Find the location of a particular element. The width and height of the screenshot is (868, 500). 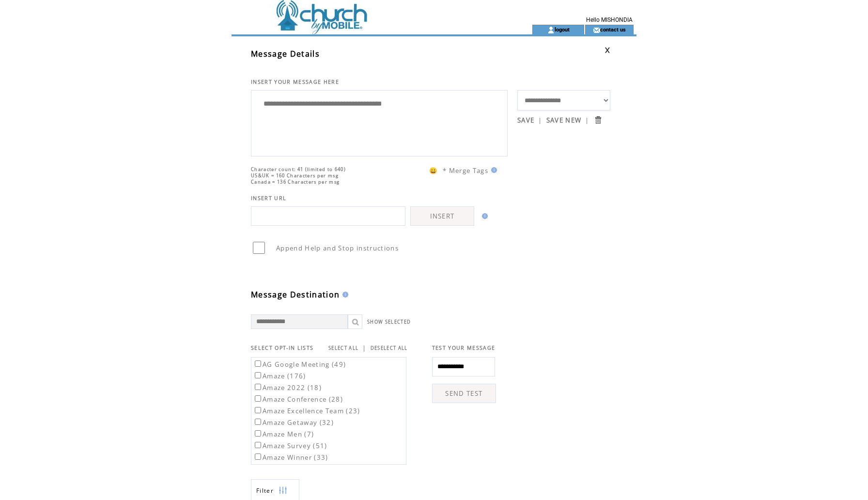

a: SHOW SELECTED is located at coordinates (389, 322).